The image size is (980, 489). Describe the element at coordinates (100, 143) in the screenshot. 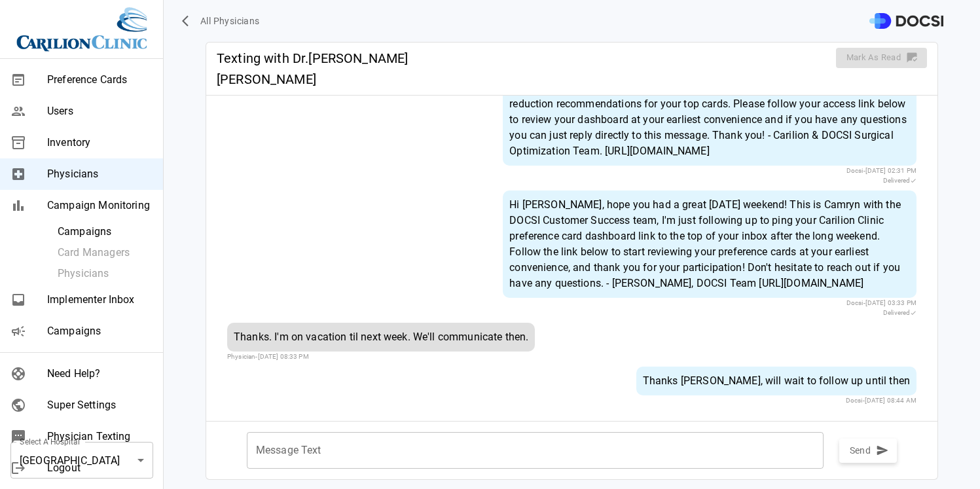

I see `span: Inventory` at that location.